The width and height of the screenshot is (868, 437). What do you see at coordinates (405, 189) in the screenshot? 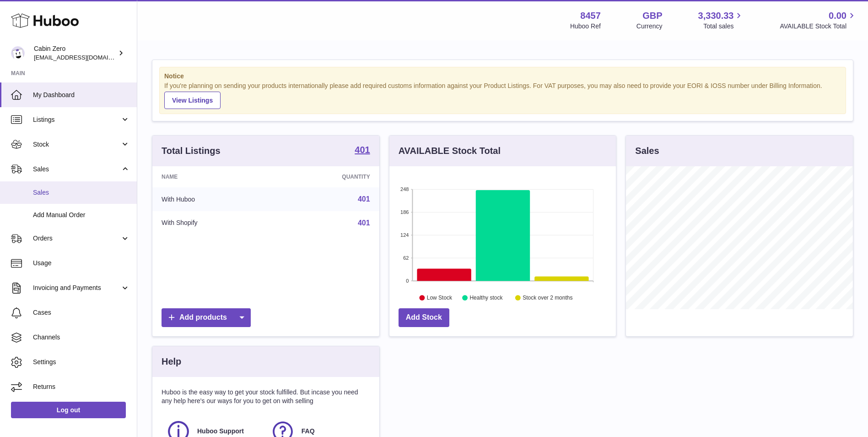
I see `text: 248` at bounding box center [405, 189].